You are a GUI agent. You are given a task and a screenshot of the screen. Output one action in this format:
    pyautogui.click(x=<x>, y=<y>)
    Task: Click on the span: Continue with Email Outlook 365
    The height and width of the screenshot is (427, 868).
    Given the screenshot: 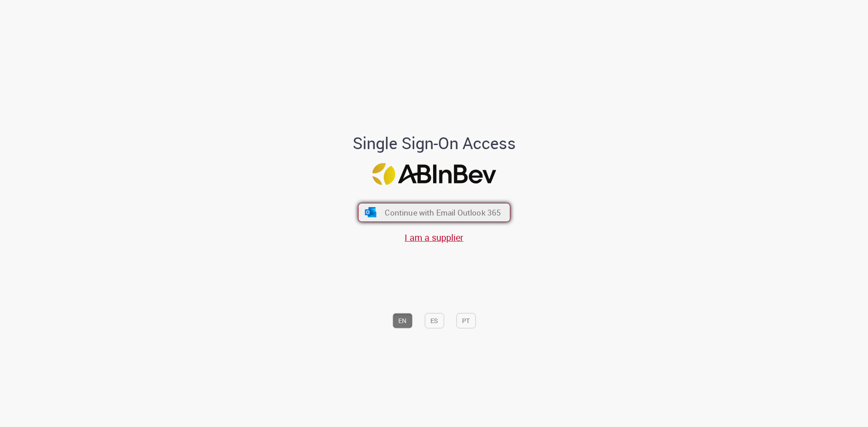 What is the action you would take?
    pyautogui.click(x=443, y=213)
    